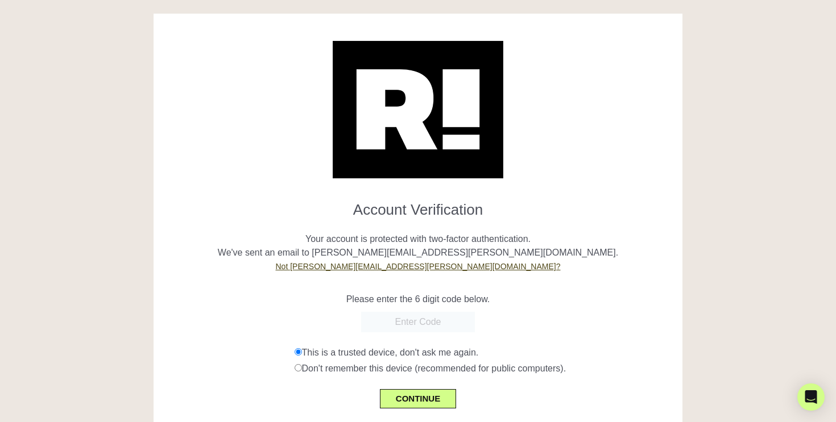  What do you see at coordinates (418, 205) in the screenshot?
I see `h1: Account Verification` at bounding box center [418, 205].